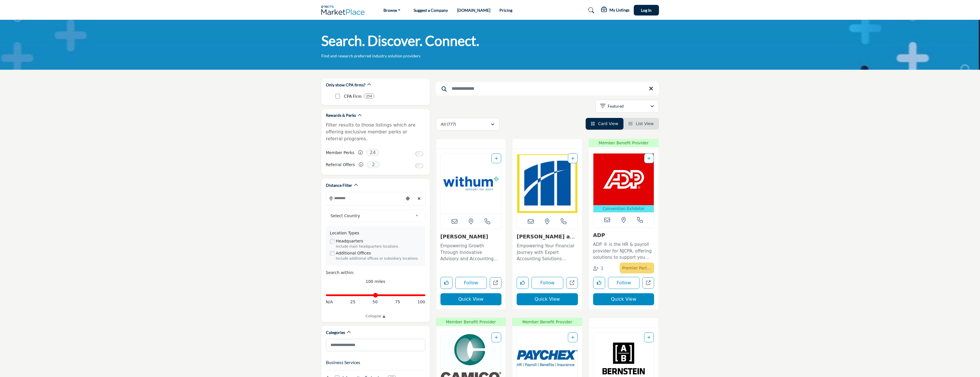 The height and width of the screenshot is (377, 980). What do you see at coordinates (468, 124) in the screenshot?
I see `button: All (777)` at bounding box center [468, 124].